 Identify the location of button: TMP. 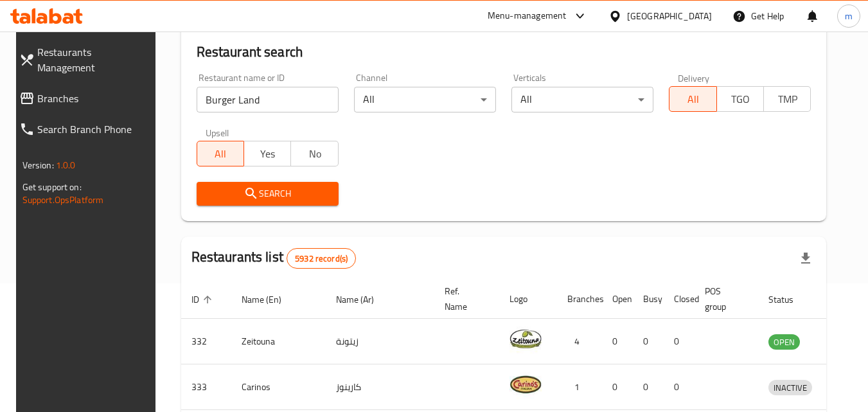
(787, 99).